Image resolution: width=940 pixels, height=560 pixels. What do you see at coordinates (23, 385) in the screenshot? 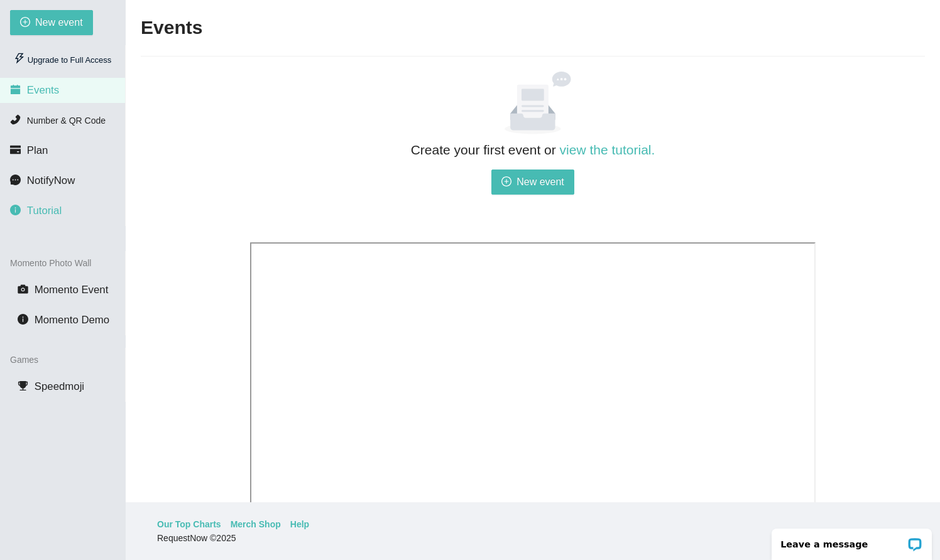
I see `span: trophy` at bounding box center [23, 385].